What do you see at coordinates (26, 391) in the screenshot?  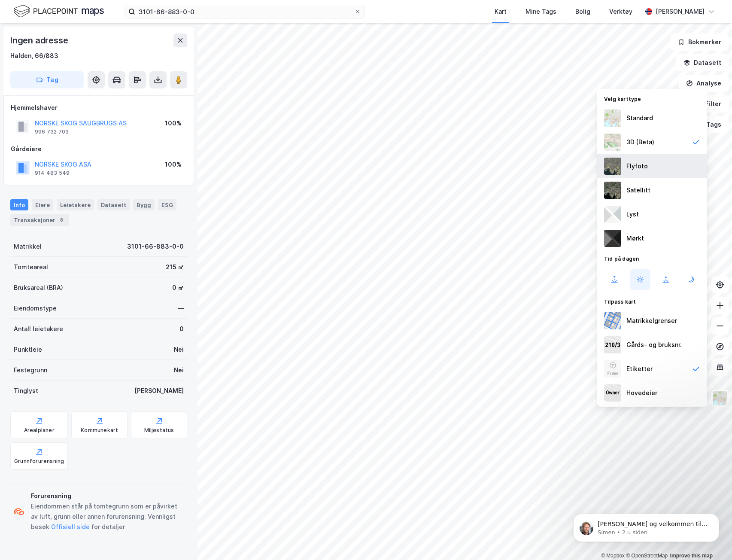 I see `div: Tinglyst` at bounding box center [26, 391].